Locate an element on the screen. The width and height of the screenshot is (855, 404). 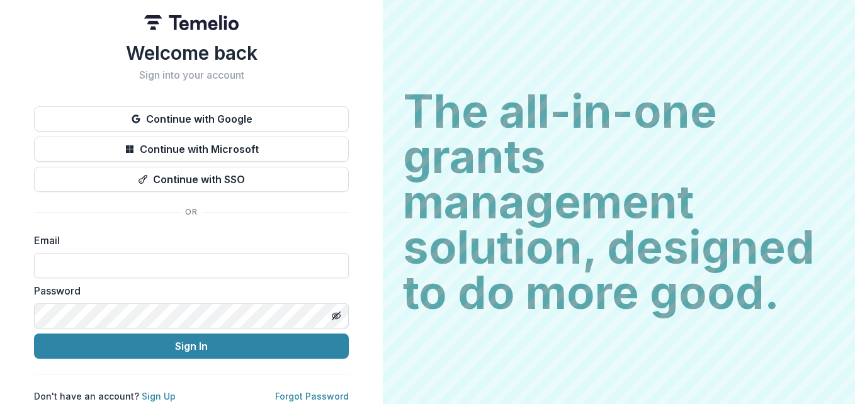
h1: Welcome back is located at coordinates (191, 53).